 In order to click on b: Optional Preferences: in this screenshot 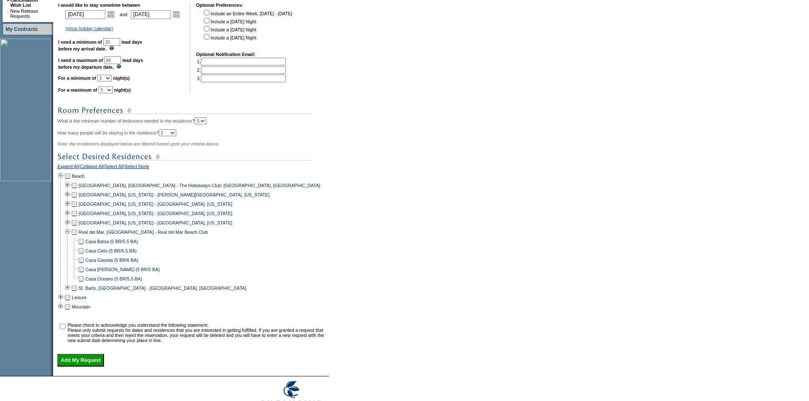, I will do `click(220, 5)`.